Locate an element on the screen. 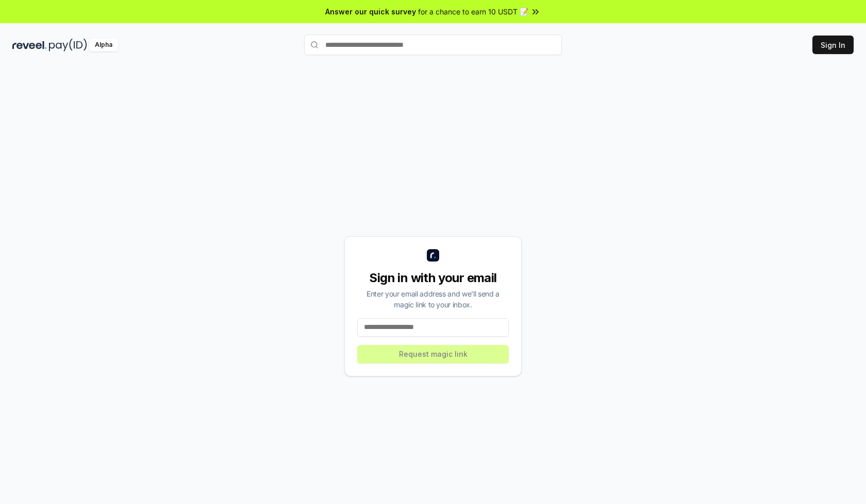 The width and height of the screenshot is (866, 504). img: reveel_dark is located at coordinates (29, 45).